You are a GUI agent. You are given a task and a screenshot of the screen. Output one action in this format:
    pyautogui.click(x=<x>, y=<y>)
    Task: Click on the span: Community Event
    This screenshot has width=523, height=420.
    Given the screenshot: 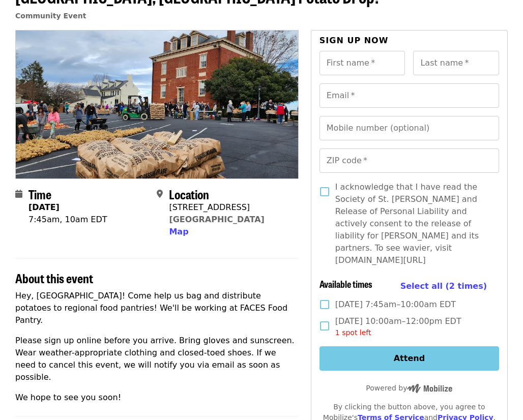 What is the action you would take?
    pyautogui.click(x=50, y=16)
    